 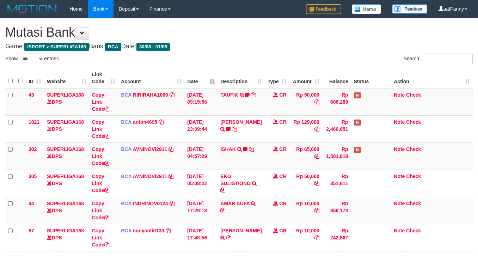 I want to click on a: RIRIRAHA1089, so click(x=150, y=95).